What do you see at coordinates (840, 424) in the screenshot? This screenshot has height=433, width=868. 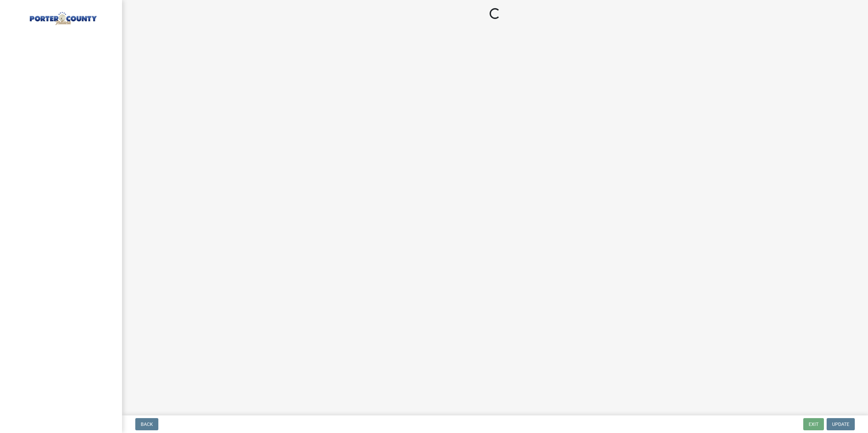 I see `span: Update` at bounding box center [840, 424].